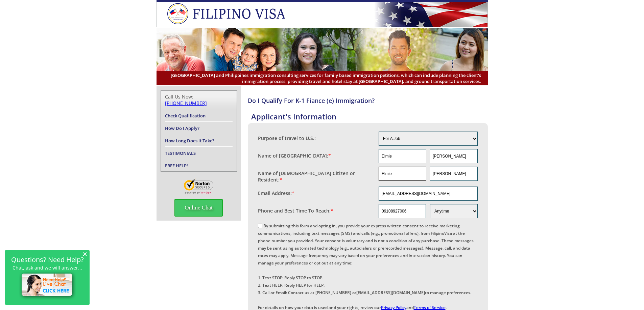 This screenshot has width=644, height=310. I want to click on a: How Long Does it Take?, so click(190, 141).